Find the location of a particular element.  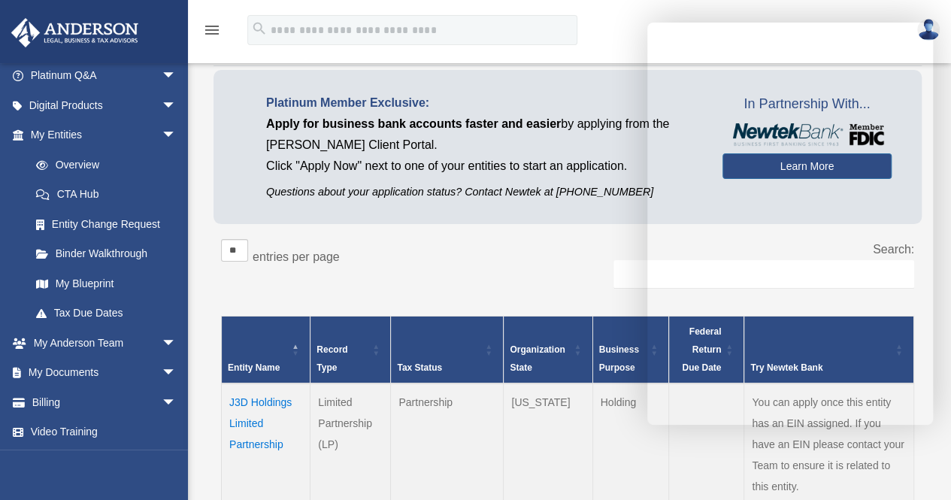

span: Tax Status is located at coordinates (420, 368).